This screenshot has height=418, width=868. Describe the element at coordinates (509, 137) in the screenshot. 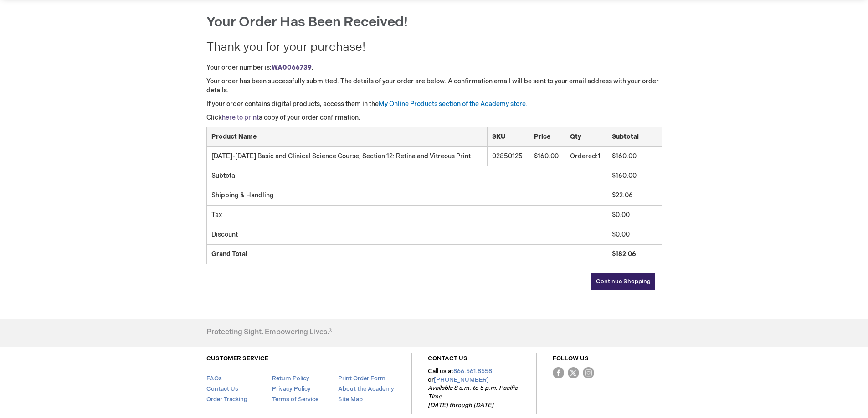

I see `th: SKU` at that location.